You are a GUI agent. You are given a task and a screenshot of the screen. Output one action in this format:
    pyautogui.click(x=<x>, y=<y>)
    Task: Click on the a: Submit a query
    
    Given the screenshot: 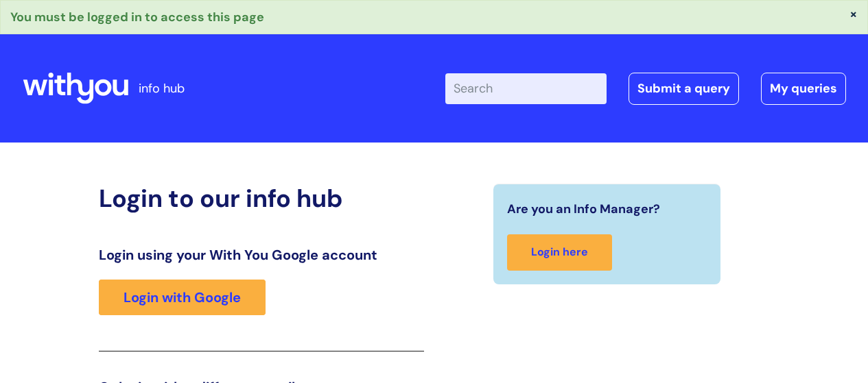 What is the action you would take?
    pyautogui.click(x=684, y=89)
    